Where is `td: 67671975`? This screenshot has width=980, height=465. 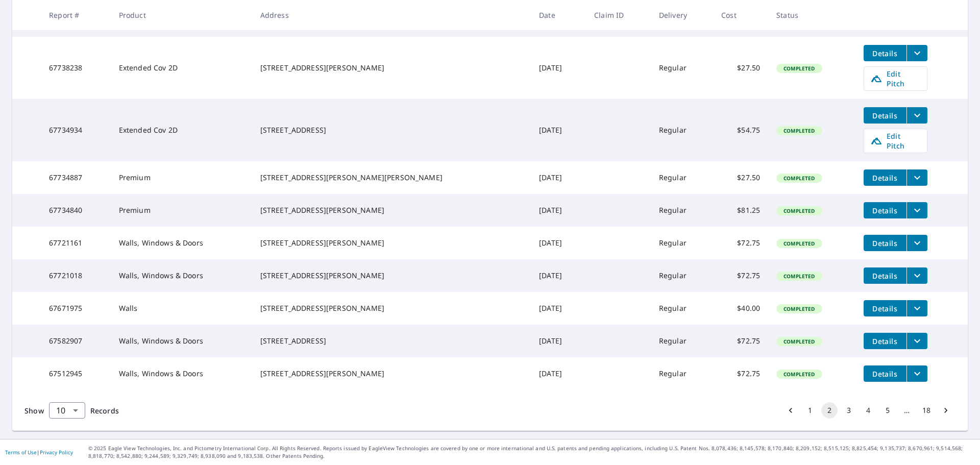
td: 67671975 is located at coordinates (76, 308).